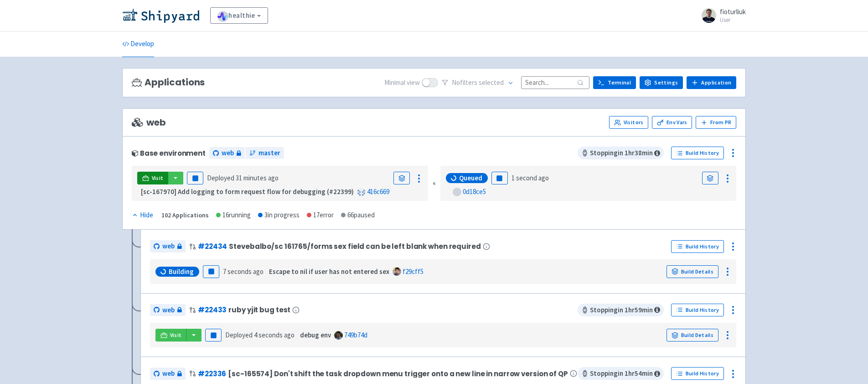 Image resolution: width=868 pixels, height=384 pixels. Describe the element at coordinates (239, 16) in the screenshot. I see `a: healthie` at that location.